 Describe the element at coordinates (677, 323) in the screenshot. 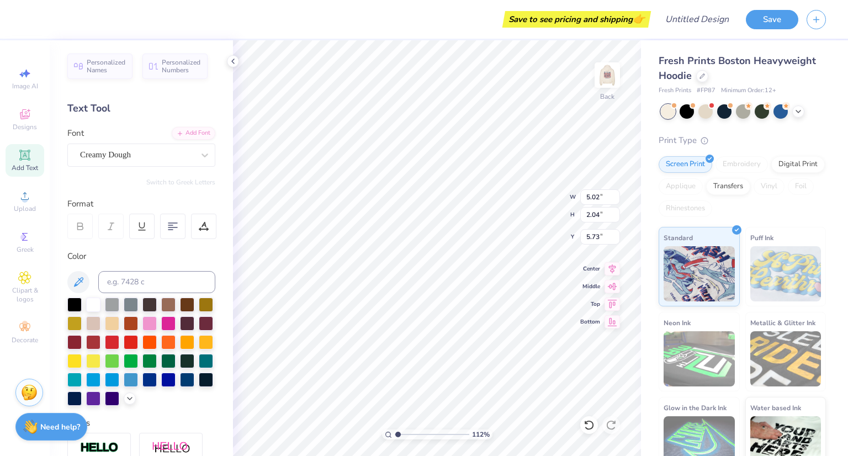

I see `span: Neon Ink` at that location.